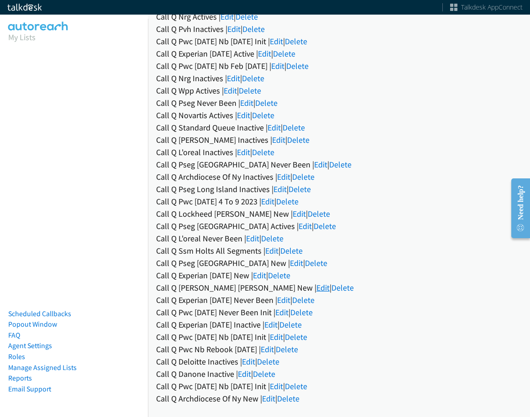 The width and height of the screenshot is (530, 417). Describe the element at coordinates (339, 16) in the screenshot. I see `div: Call Q Nrg Actives | |` at that location.